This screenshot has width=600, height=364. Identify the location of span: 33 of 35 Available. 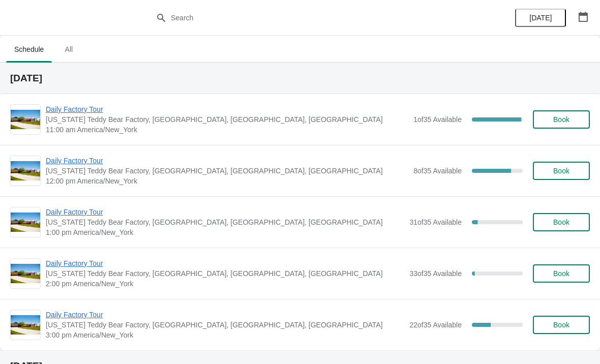
(435, 273).